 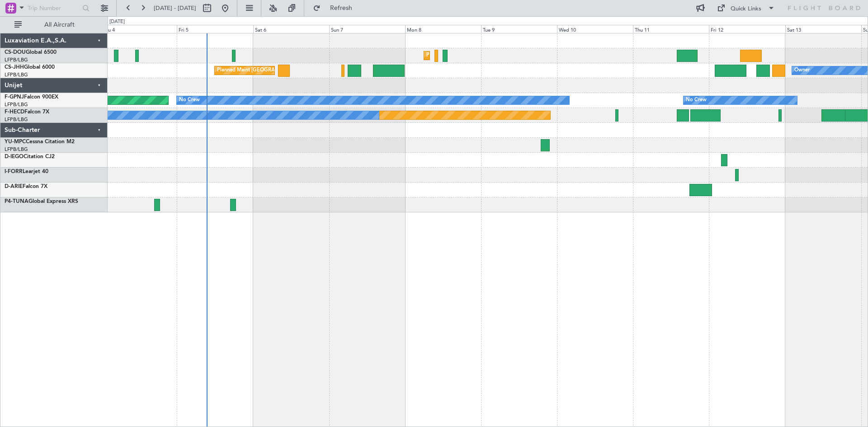 What do you see at coordinates (443, 29) in the screenshot?
I see `div: Mon 8` at bounding box center [443, 29].